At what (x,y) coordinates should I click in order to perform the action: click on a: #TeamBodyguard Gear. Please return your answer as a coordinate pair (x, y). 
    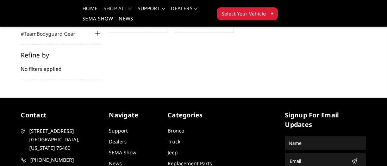
    Looking at the image, I should click on (52, 33).